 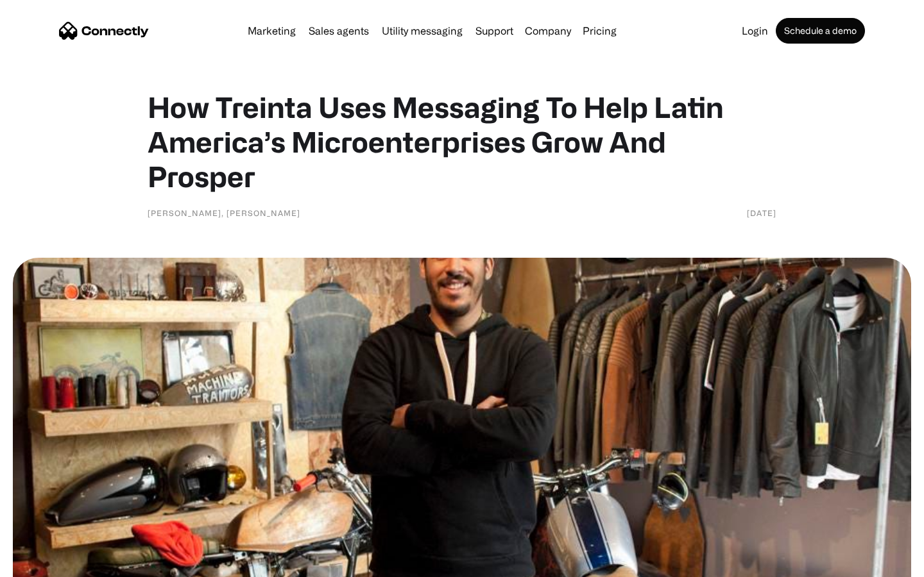 I want to click on a: Support, so click(x=494, y=31).